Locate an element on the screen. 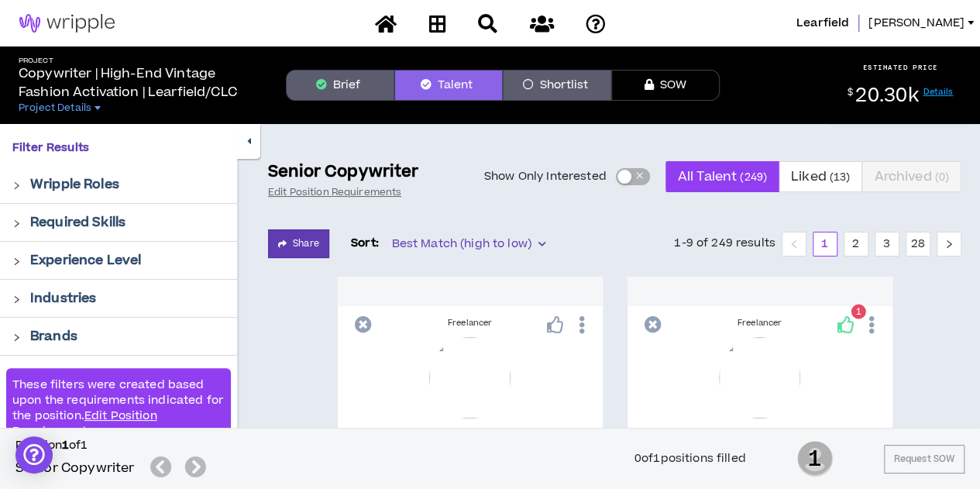  button: SOW is located at coordinates (666, 85).